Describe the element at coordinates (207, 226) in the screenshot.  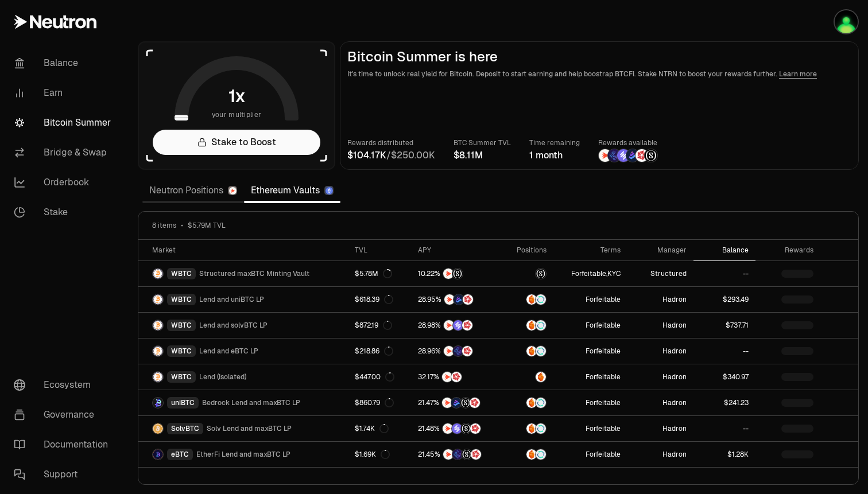
I see `span: $5.79M TVL` at that location.